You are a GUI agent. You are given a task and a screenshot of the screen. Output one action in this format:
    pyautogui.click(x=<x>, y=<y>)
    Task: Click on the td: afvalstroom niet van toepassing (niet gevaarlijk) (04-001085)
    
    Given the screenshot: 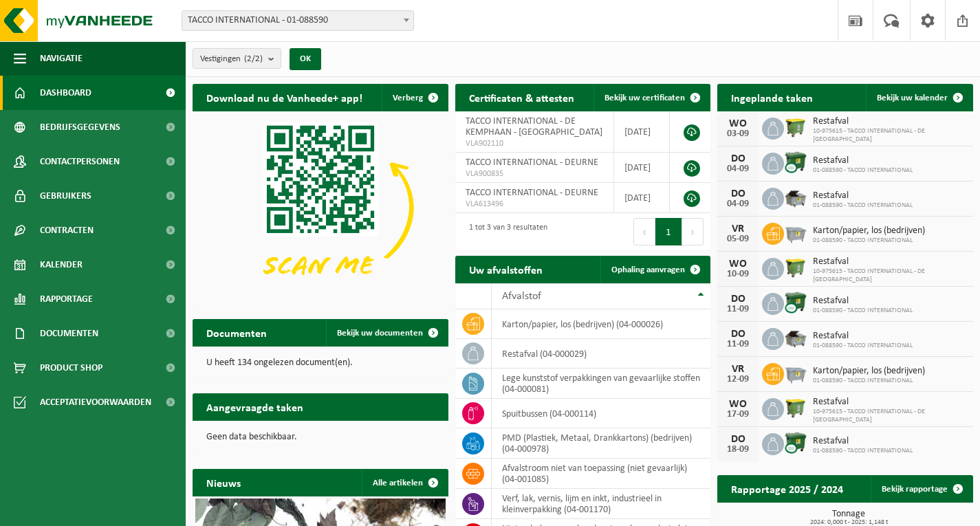 What is the action you would take?
    pyautogui.click(x=601, y=473)
    